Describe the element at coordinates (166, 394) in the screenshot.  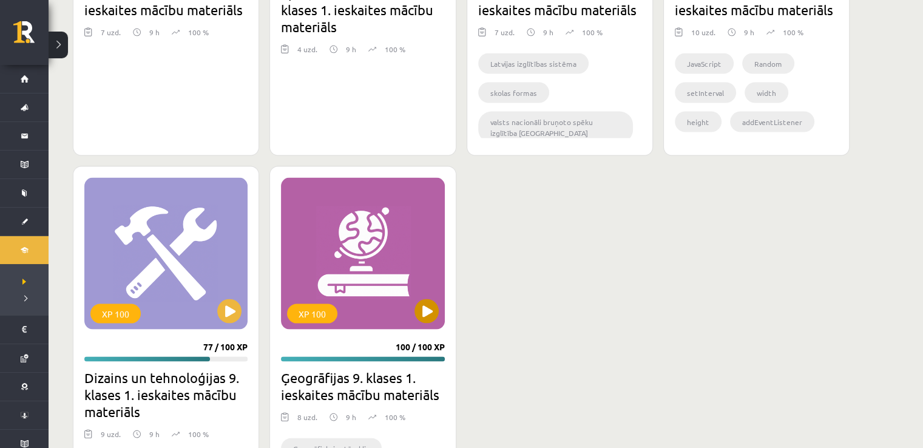
I see `h2: Dizains un tehnoloģijas 9. klases 1. ieskaites mācību materiāls` at that location.